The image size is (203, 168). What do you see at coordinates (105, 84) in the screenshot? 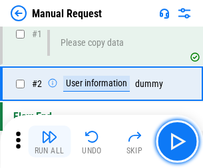
I see `div: dummy` at bounding box center [105, 84].